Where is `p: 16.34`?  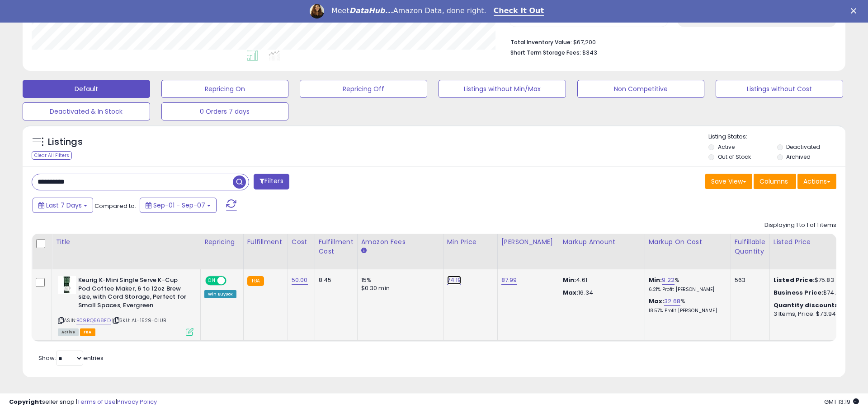 p: 16.34 is located at coordinates (600, 293).